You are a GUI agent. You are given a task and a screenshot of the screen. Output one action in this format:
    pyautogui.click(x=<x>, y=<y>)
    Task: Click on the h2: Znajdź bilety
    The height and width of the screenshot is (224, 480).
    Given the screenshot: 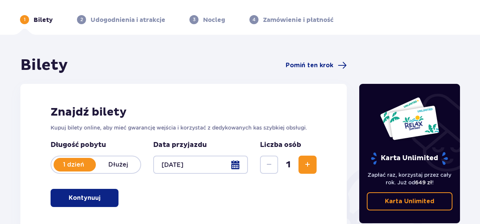 What is the action you would take?
    pyautogui.click(x=183, y=112)
    